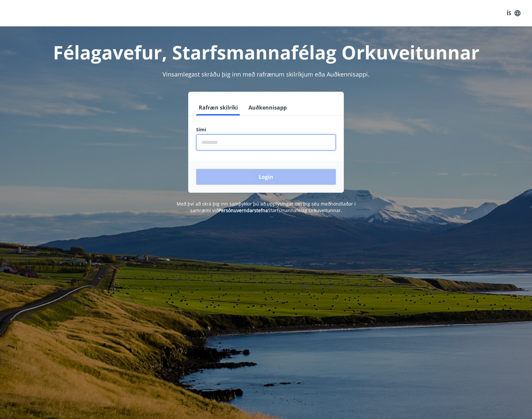  I want to click on button: Rafræn skilríki, so click(219, 108).